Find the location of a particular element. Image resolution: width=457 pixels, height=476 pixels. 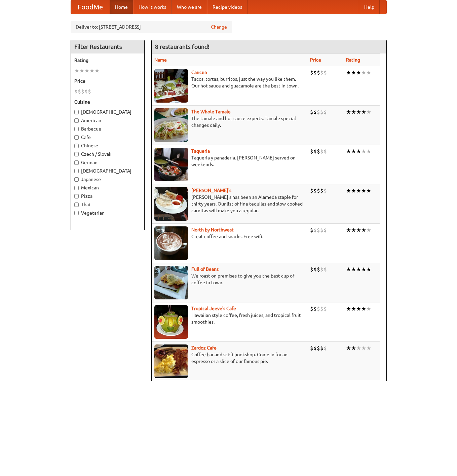

img: taqueria.jpg is located at coordinates (171, 165).